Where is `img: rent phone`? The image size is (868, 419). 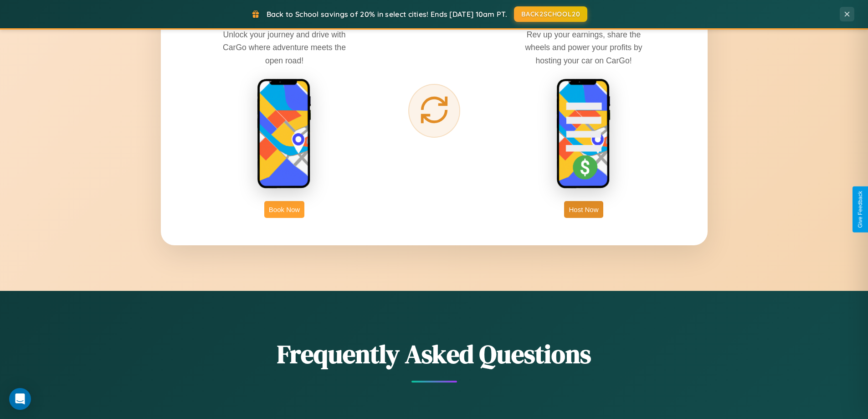 img: rent phone is located at coordinates (284, 134).